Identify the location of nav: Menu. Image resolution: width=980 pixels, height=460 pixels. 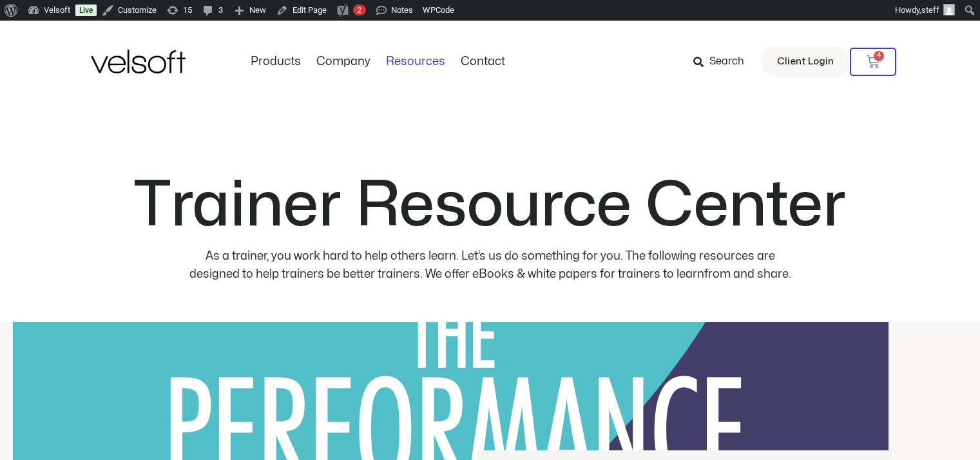
(378, 62).